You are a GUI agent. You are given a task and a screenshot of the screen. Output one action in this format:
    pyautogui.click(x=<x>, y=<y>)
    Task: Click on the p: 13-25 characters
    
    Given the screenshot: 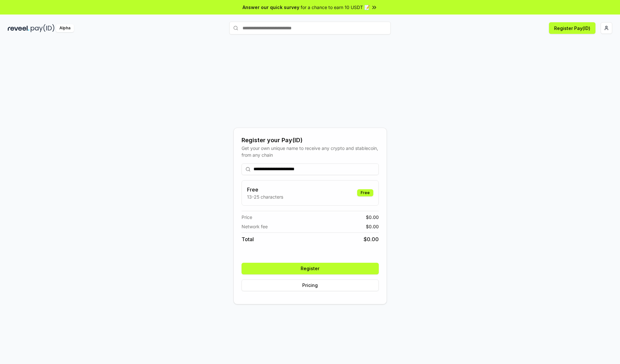 What is the action you would take?
    pyautogui.click(x=265, y=197)
    